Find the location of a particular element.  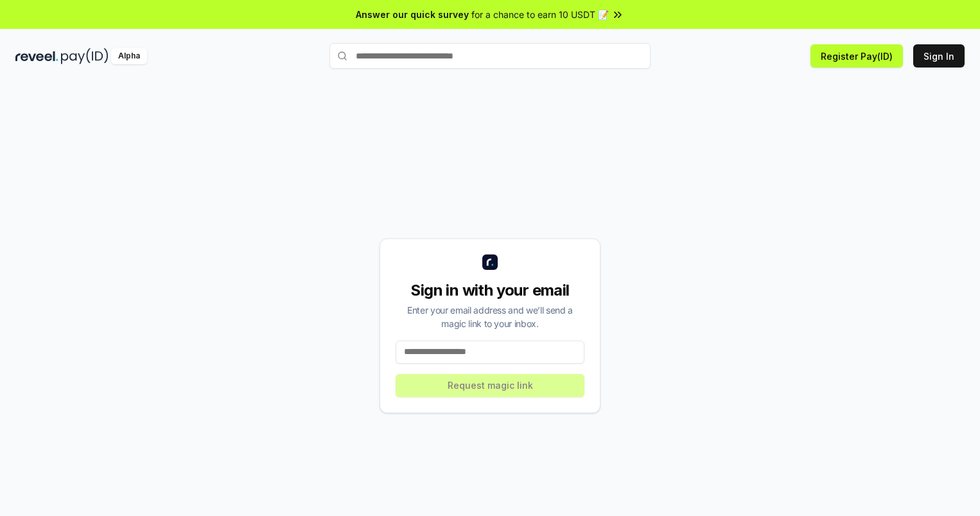

img: logo_small is located at coordinates (490, 262).